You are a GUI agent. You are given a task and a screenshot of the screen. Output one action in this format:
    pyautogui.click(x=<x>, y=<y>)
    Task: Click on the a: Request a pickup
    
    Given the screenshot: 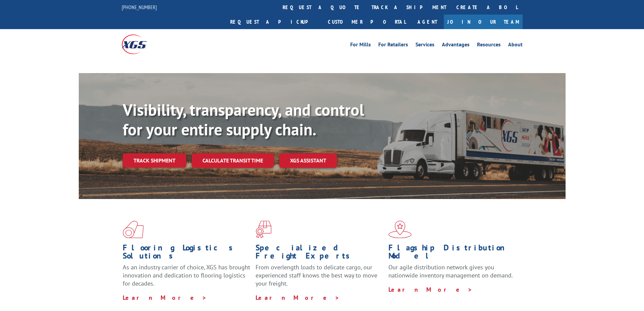 What is the action you would take?
    pyautogui.click(x=274, y=22)
    